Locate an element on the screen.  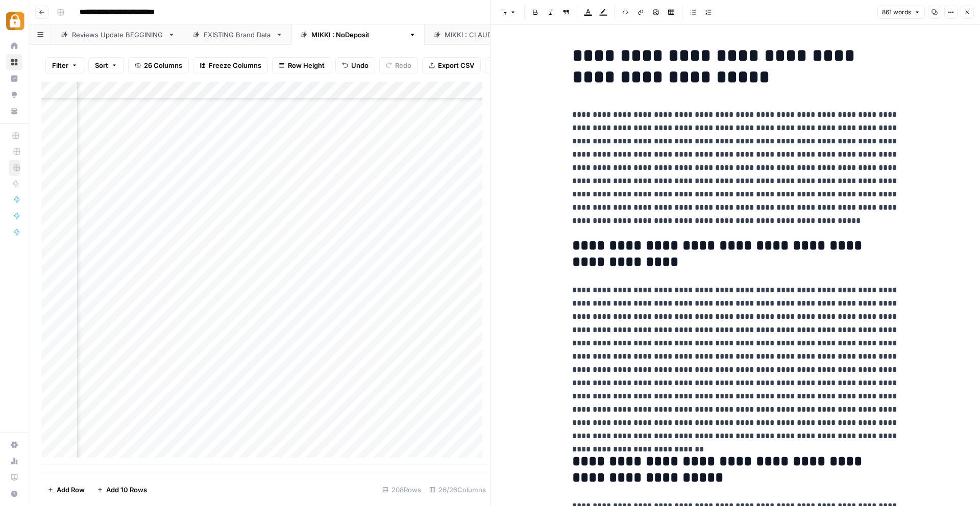
span: Add 10 Rows is located at coordinates (127, 490).